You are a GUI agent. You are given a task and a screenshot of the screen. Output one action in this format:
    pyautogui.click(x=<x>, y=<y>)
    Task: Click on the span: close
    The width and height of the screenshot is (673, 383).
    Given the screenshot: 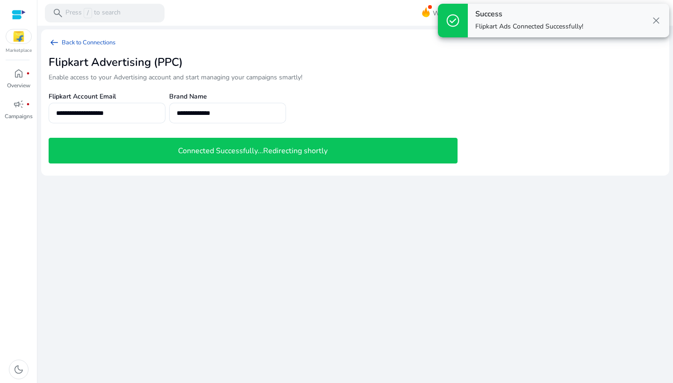 What is the action you would take?
    pyautogui.click(x=657, y=21)
    